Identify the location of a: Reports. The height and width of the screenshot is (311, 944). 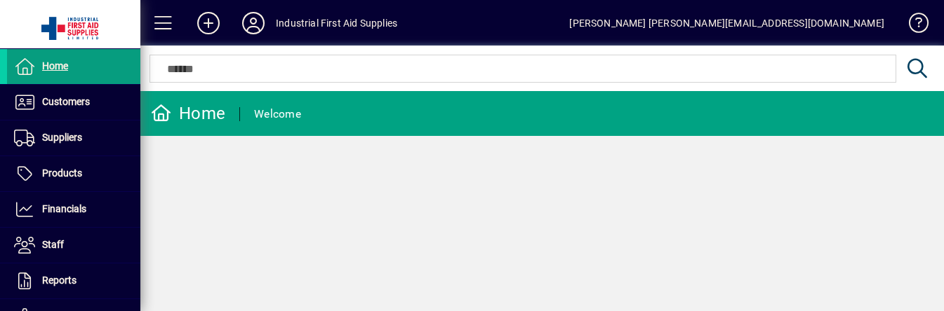
(74, 281).